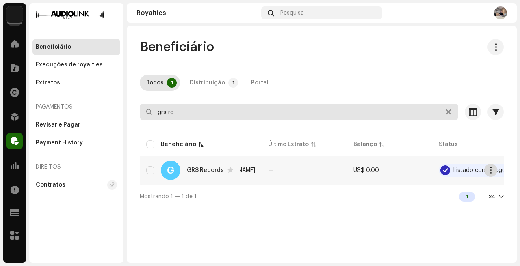 The height and width of the screenshot is (266, 520). Describe the element at coordinates (15, 15) in the screenshot. I see `img: 730b9dfe-18b5-4111-b483-f30b0c182d82` at that location.